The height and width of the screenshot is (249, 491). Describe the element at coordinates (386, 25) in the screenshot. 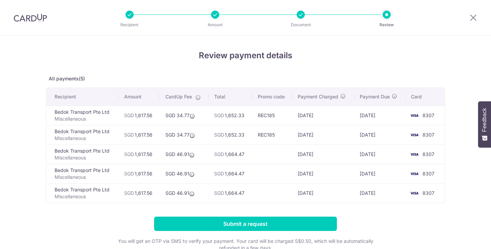

I see `p: Review` at that location.